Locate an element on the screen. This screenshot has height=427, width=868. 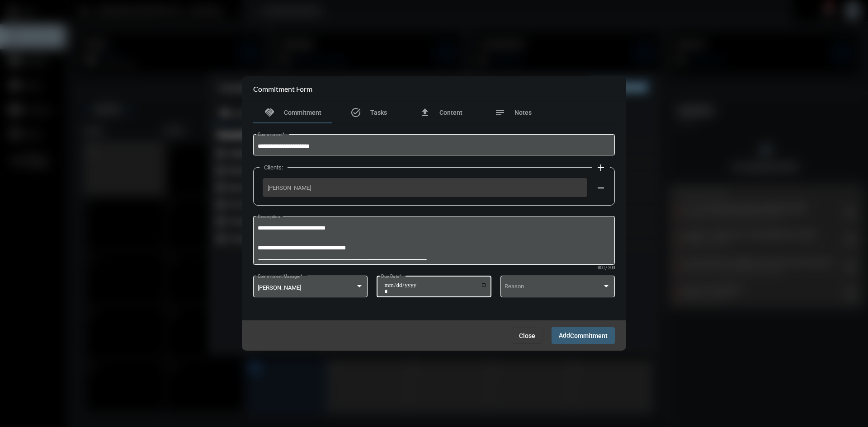
mat-icon: add is located at coordinates (601, 167).